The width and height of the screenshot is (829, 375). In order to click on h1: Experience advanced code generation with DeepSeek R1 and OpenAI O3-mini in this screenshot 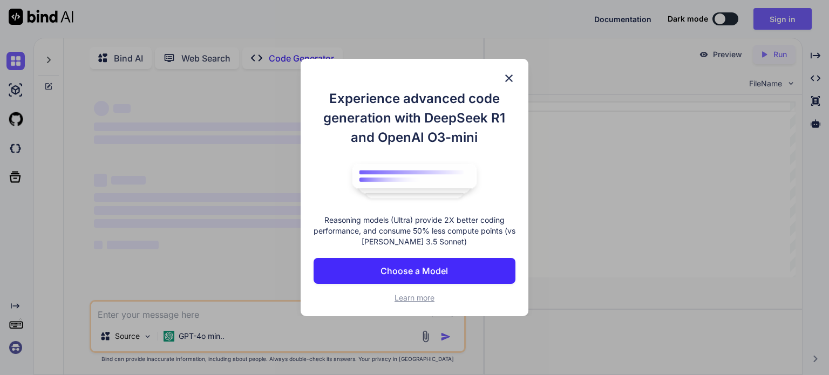, I will do `click(414, 118)`.